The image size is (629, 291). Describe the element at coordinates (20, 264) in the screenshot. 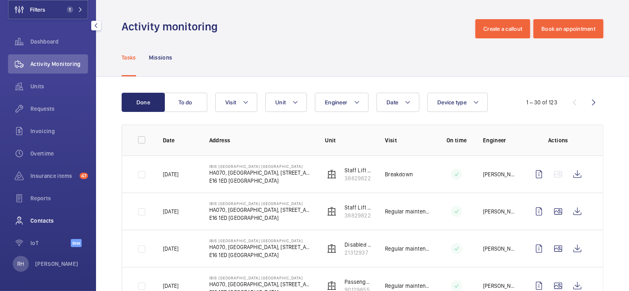

I see `p: RH` at that location.